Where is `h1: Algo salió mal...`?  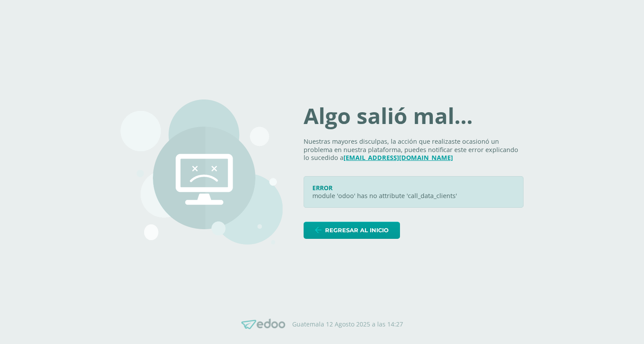
h1: Algo salió mal... is located at coordinates (414, 116).